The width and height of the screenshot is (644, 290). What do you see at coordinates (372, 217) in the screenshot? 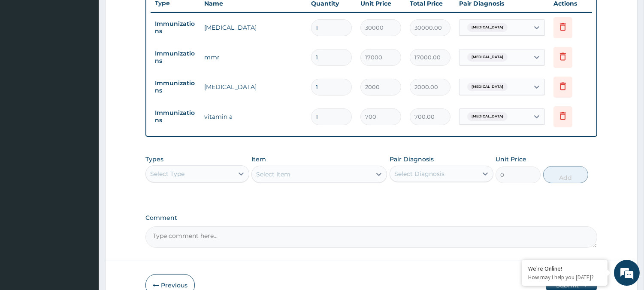
I see `label: Comment` at bounding box center [372, 217].